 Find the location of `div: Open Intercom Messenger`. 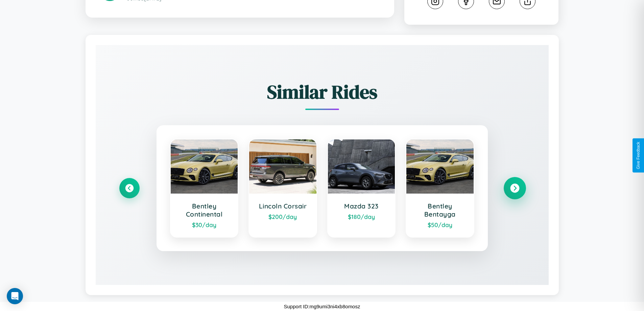

div: Open Intercom Messenger is located at coordinates (15, 296).